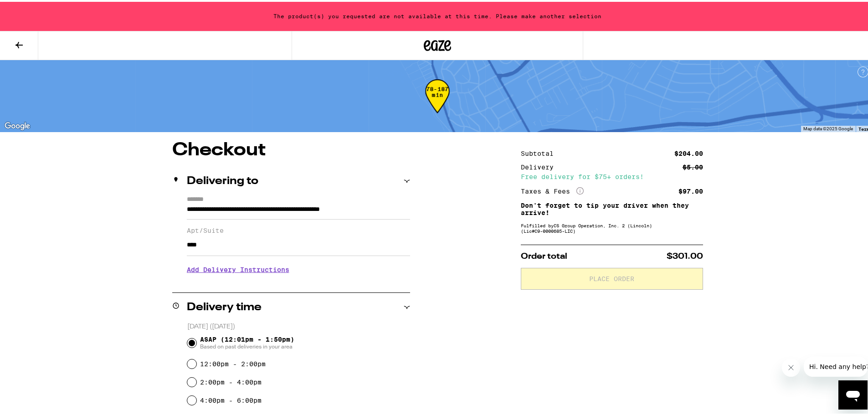  I want to click on label: 4:00pm - 6:00pm, so click(231, 399).